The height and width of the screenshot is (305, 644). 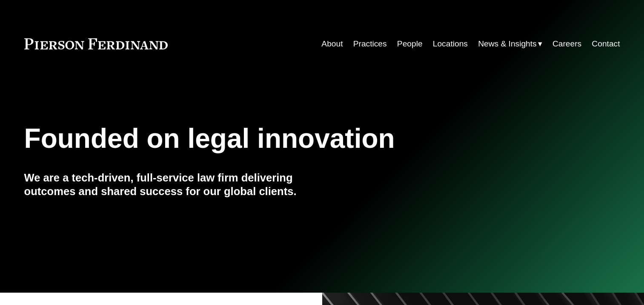 I want to click on h4: We are a tech-driven, full-service law firm delivering outcomes and shared success for our global..., so click(x=173, y=185).